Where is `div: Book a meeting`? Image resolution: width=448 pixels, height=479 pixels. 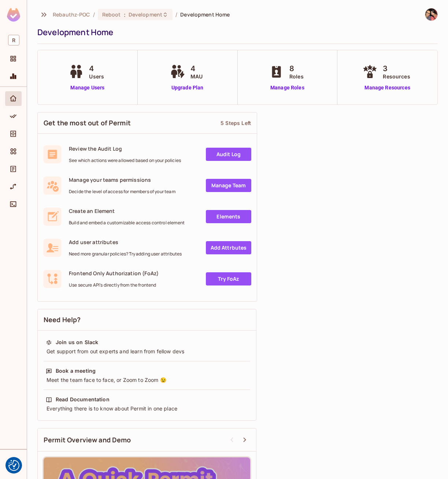
div: Book a meeting is located at coordinates (76, 371).